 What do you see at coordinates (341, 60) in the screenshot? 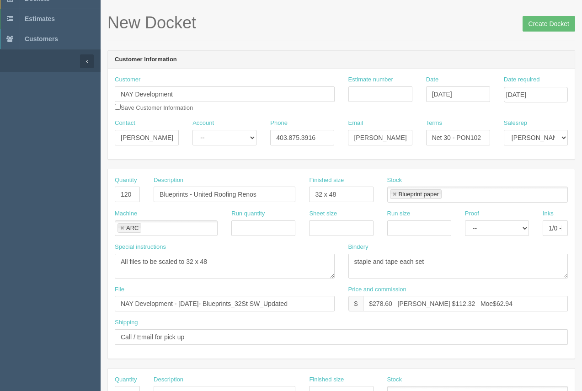
I see `header: Customer Information` at bounding box center [341, 60].